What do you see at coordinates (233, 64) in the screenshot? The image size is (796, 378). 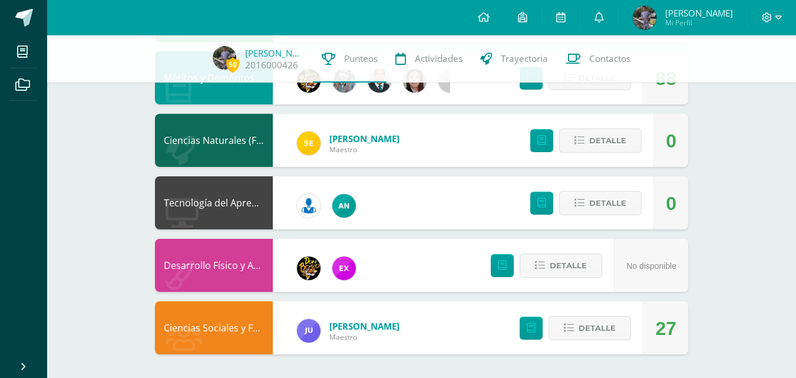 I see `span: 50` at bounding box center [233, 64].